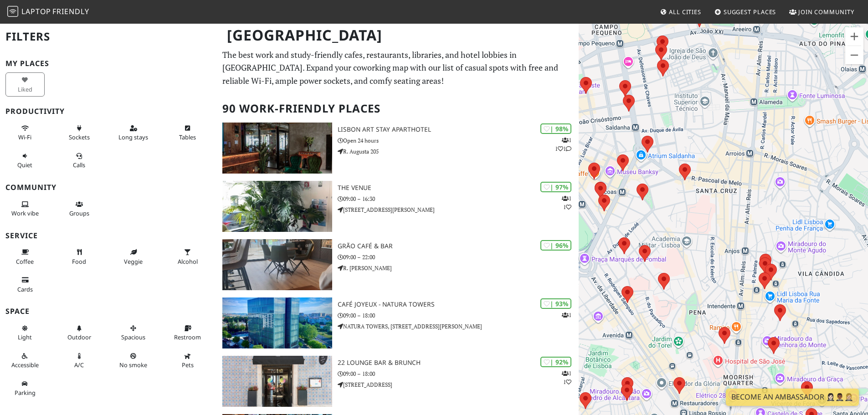 The height and width of the screenshot is (415, 868). Describe the element at coordinates (556, 187) in the screenshot. I see `div: | 97%` at that location.